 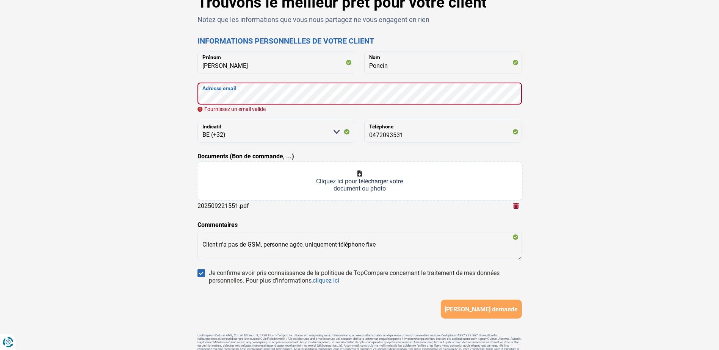 What do you see at coordinates (365, 277) in the screenshot?
I see `div: Je confirme avoir pris connaissance de la politique de TopCompare concernant le traitement de mes...` at bounding box center [365, 277].